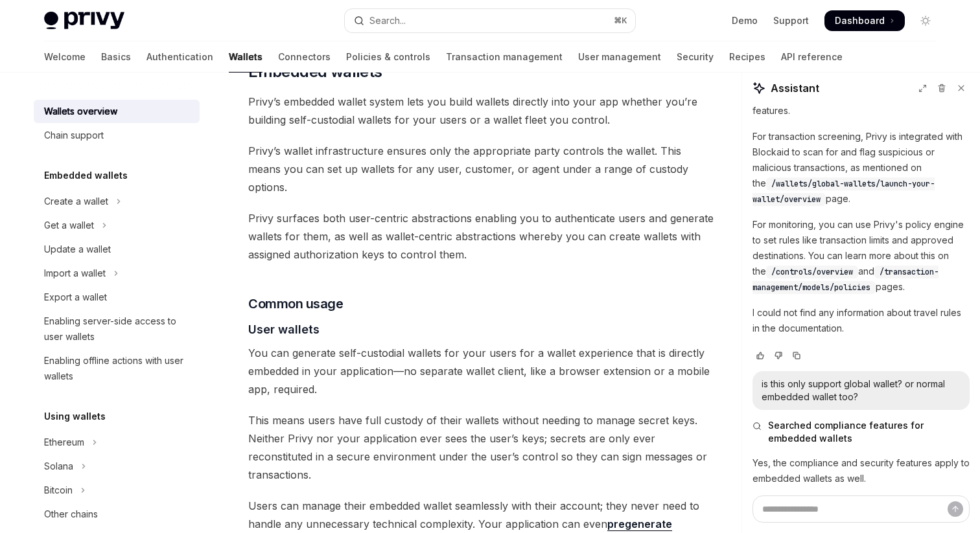 This screenshot has height=533, width=980. Describe the element at coordinates (791, 21) in the screenshot. I see `a: Support` at that location.